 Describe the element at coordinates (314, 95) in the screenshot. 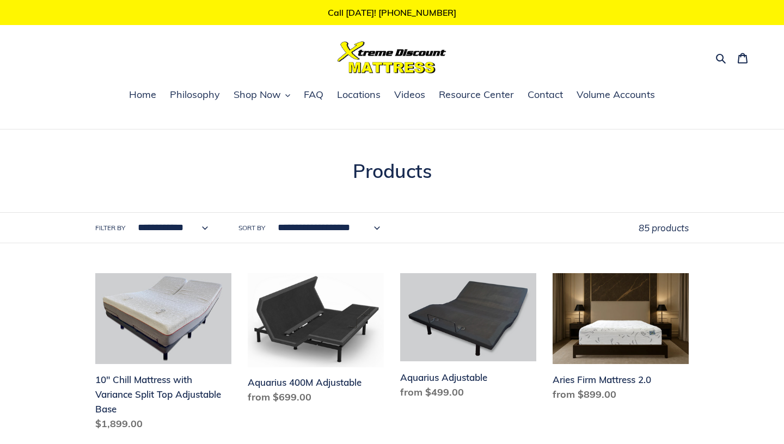

I see `span: FAQ` at that location.